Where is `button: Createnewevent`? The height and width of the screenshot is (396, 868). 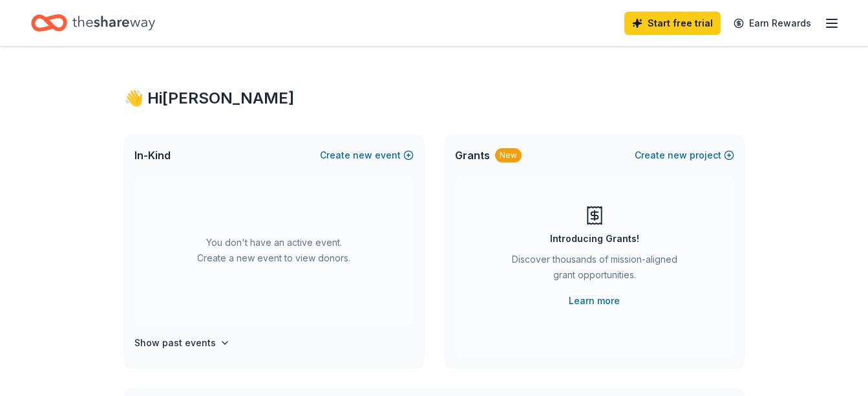 button: Createnewevent is located at coordinates (366, 156).